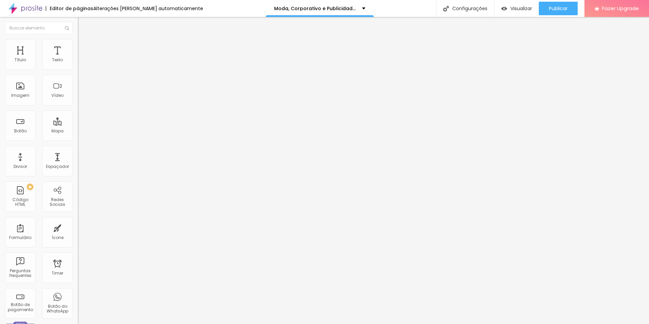 The height and width of the screenshot is (324, 649). I want to click on div: Editor de páginas, so click(69, 8).